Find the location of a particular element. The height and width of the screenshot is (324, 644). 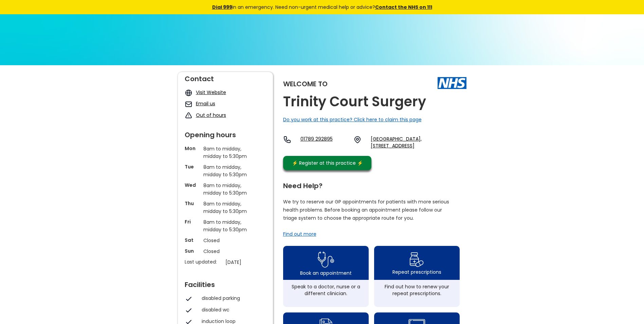

strong: Dial 999 is located at coordinates (222, 7).